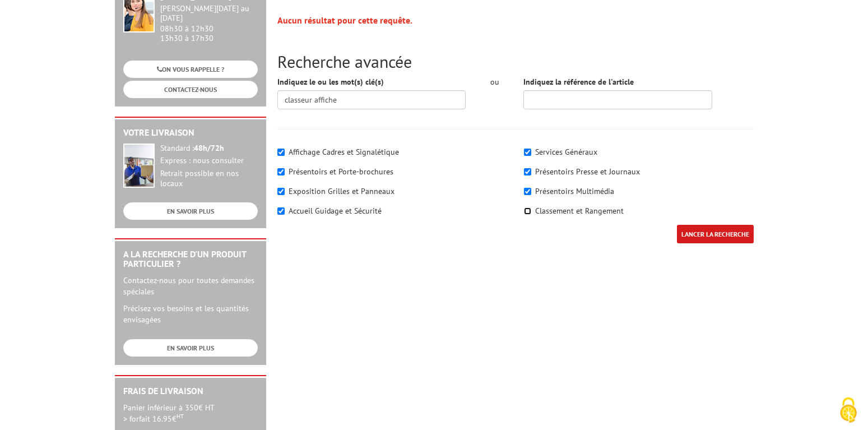 Image resolution: width=868 pixels, height=430 pixels. What do you see at coordinates (516, 61) in the screenshot?
I see `h2: Recherche avancée` at bounding box center [516, 61].